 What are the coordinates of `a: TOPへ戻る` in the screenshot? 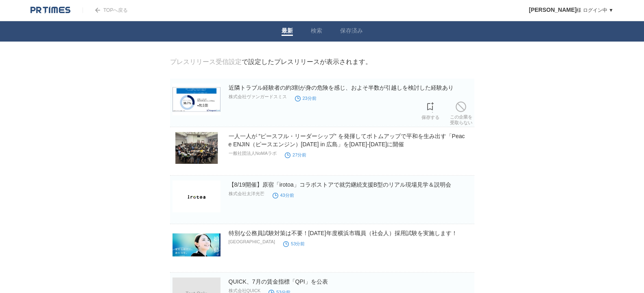 It's located at (105, 10).